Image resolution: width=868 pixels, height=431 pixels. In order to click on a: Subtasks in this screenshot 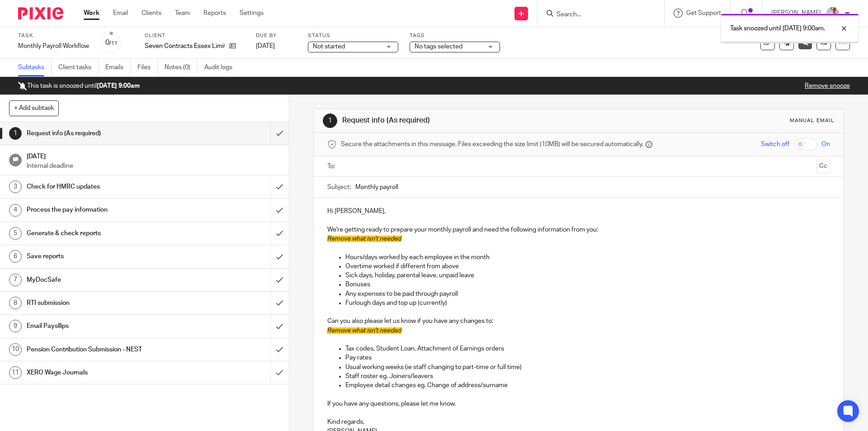, I will do `click(35, 68)`.